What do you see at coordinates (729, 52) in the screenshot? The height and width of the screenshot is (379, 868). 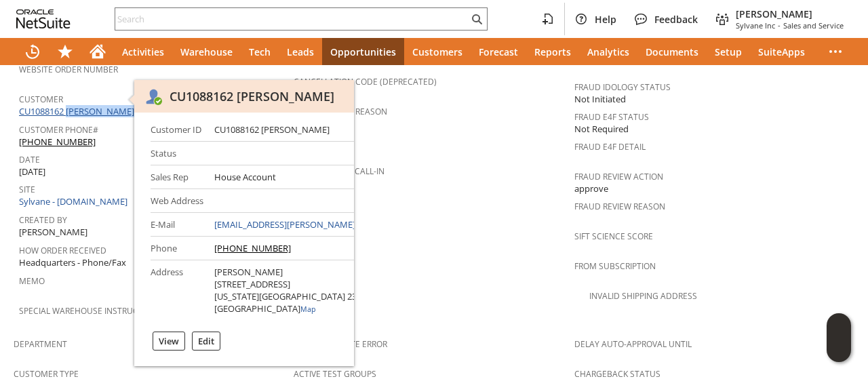 I see `span: Setup` at bounding box center [729, 52].